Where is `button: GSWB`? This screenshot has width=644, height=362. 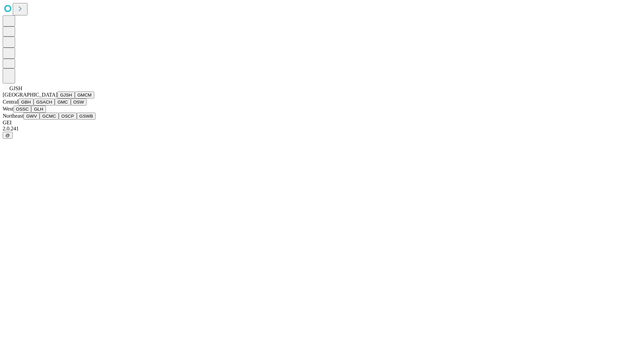
button: GSWB is located at coordinates (86, 116).